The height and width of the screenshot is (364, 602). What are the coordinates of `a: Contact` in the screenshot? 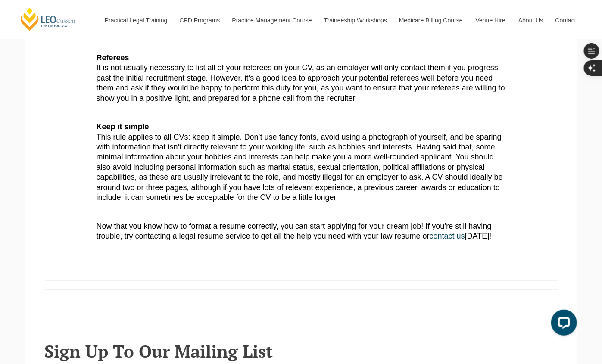 It's located at (566, 20).